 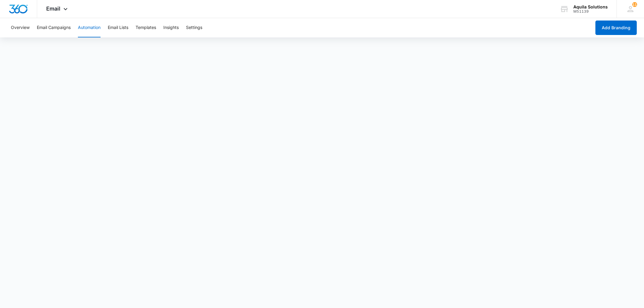 What do you see at coordinates (20, 28) in the screenshot?
I see `button: Overview` at bounding box center [20, 28].